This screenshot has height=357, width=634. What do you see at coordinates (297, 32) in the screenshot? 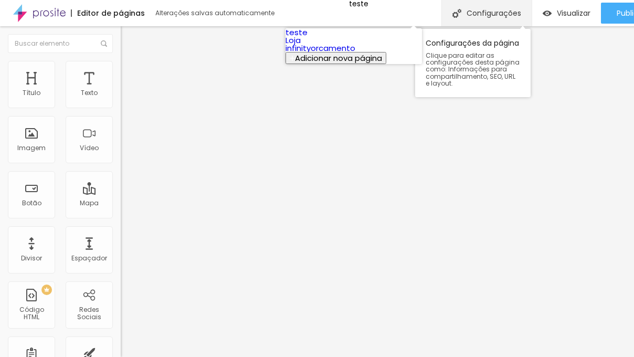
I see `a: teste` at bounding box center [297, 32].